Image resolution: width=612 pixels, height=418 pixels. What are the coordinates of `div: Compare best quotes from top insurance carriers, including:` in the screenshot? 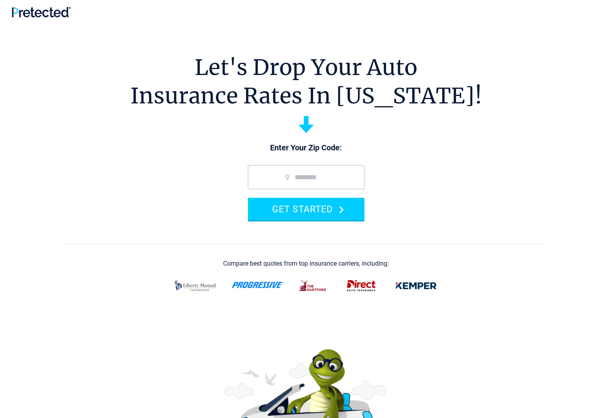 It's located at (306, 264).